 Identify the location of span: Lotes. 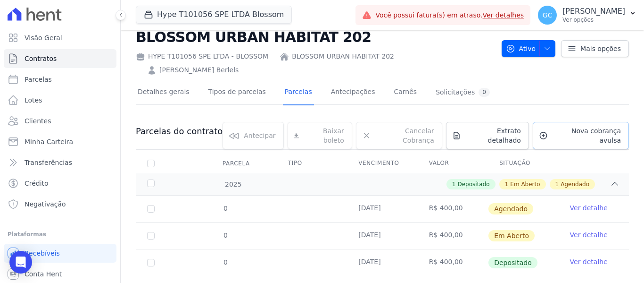
(34, 100).